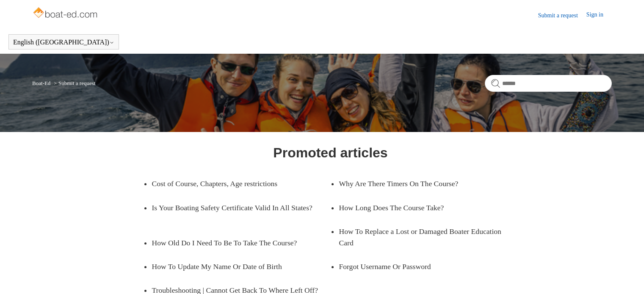 The image size is (644, 294). What do you see at coordinates (234, 243) in the screenshot?
I see `a: How Old Do I Need To Be To Take The Course?` at bounding box center [234, 243].